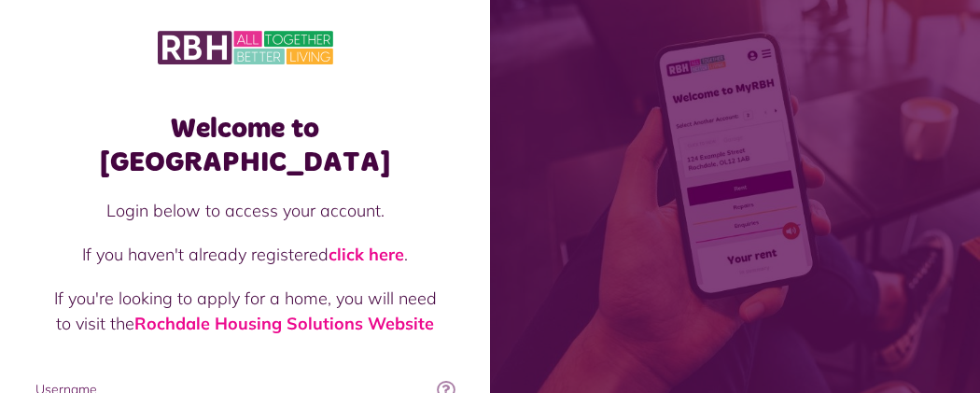 The height and width of the screenshot is (393, 980). Describe the element at coordinates (245, 254) in the screenshot. I see `p: If you haven't already registered .` at that location.